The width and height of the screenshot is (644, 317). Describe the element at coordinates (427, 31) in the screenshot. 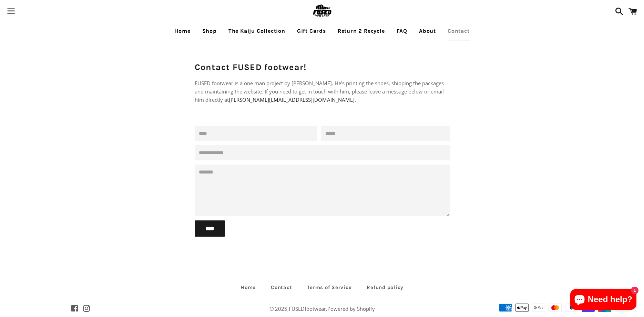

I see `a: About` at that location.